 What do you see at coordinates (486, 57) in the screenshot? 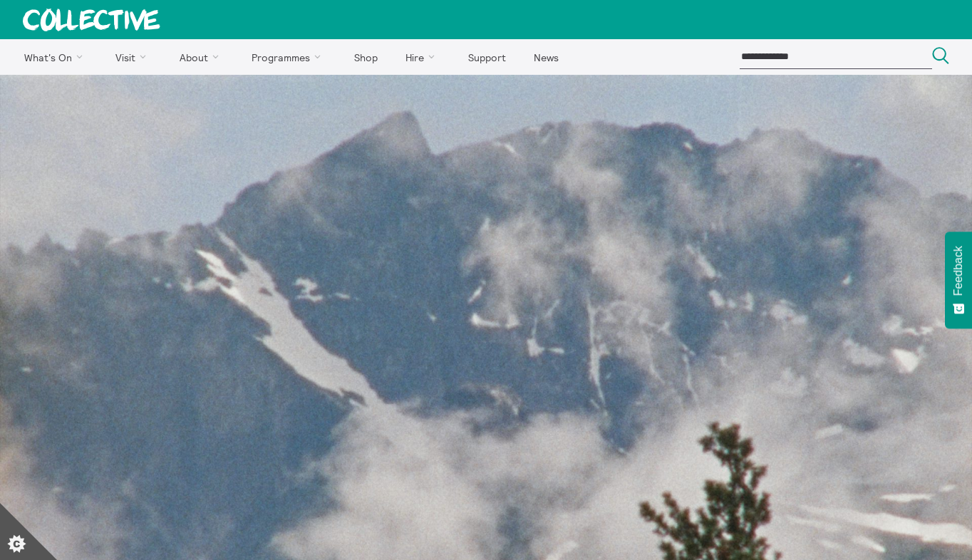
I see `a: Support` at bounding box center [486, 57].